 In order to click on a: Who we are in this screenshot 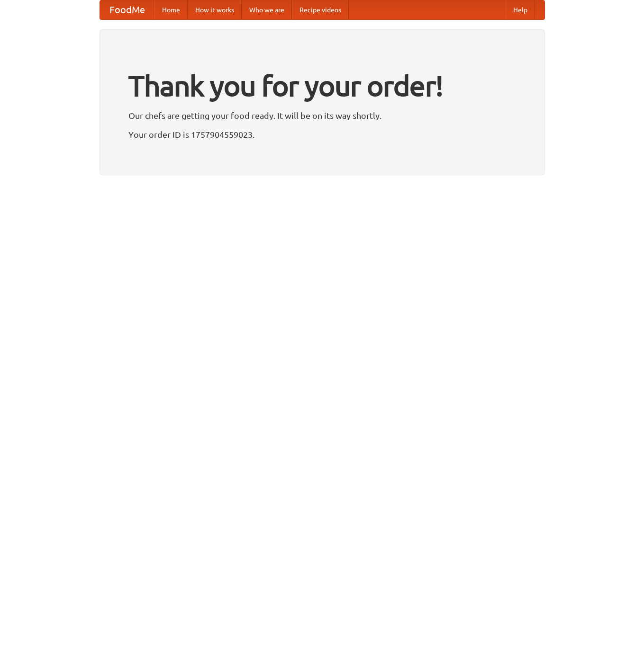, I will do `click(267, 10)`.